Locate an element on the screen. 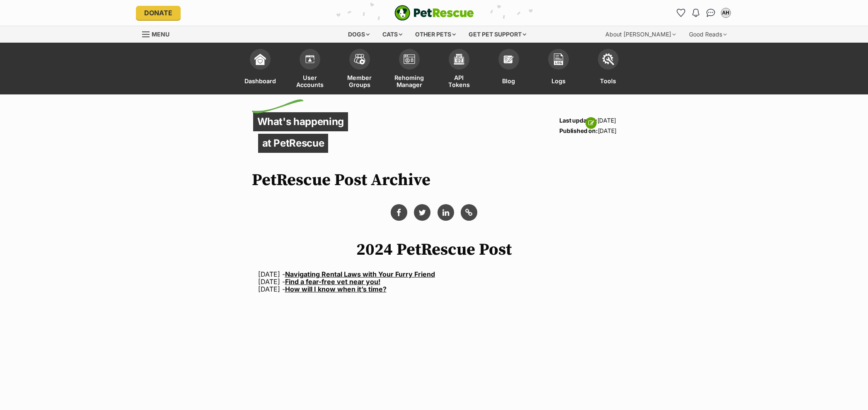 The height and width of the screenshot is (410, 868). a: Donate is located at coordinates (158, 13).